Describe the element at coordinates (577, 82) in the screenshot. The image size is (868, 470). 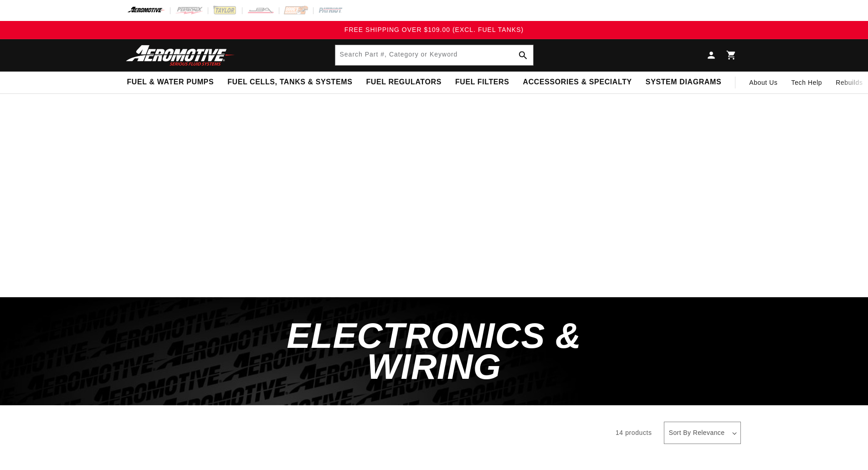
I see `summary: Accessories & Specialty` at that location.